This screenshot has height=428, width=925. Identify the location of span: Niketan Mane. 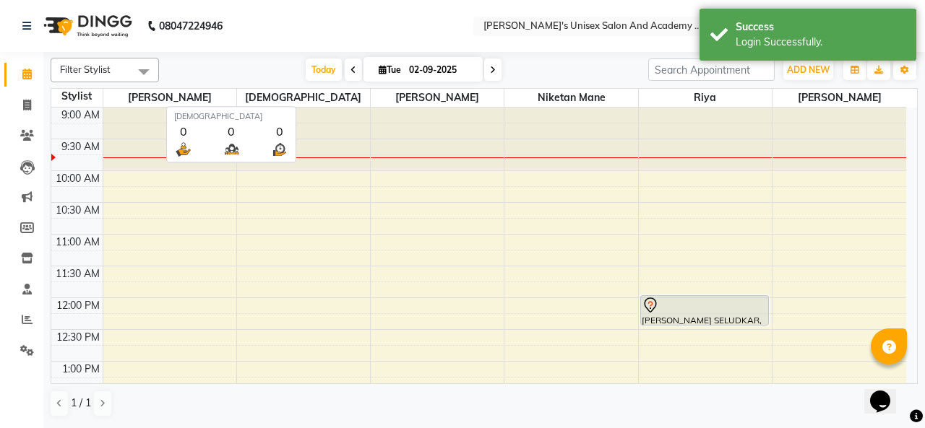
(571, 98).